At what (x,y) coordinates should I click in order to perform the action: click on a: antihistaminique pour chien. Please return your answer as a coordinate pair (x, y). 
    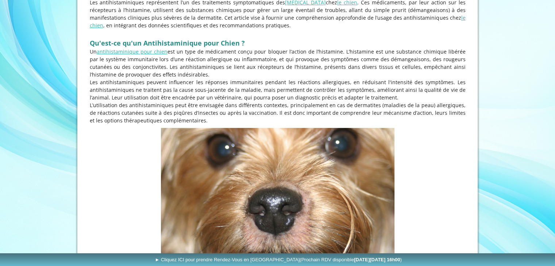
    Looking at the image, I should click on (132, 51).